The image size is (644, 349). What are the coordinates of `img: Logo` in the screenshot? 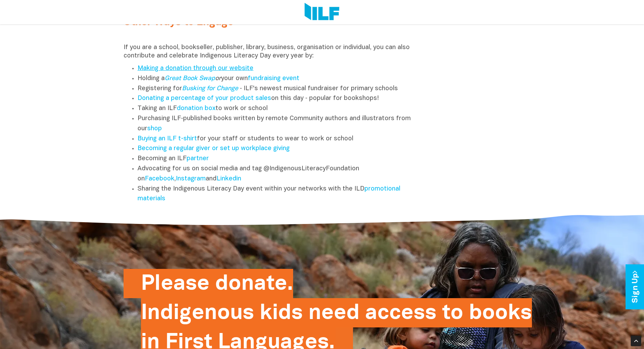 It's located at (322, 12).